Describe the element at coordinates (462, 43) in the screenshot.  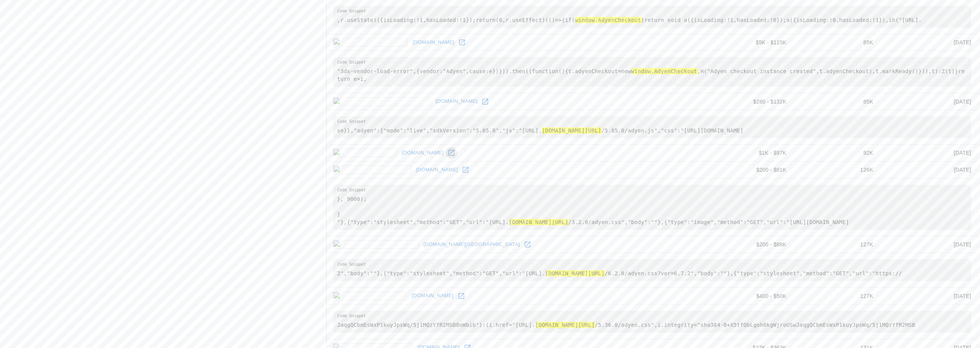
I see `a: Open baldmove.com in new window` at that location.